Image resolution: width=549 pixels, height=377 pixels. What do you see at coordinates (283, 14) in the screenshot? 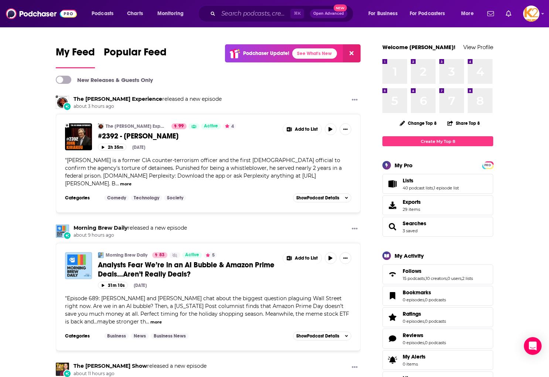
I see `div: Search podcasts, credits, & more...` at bounding box center [283, 14].